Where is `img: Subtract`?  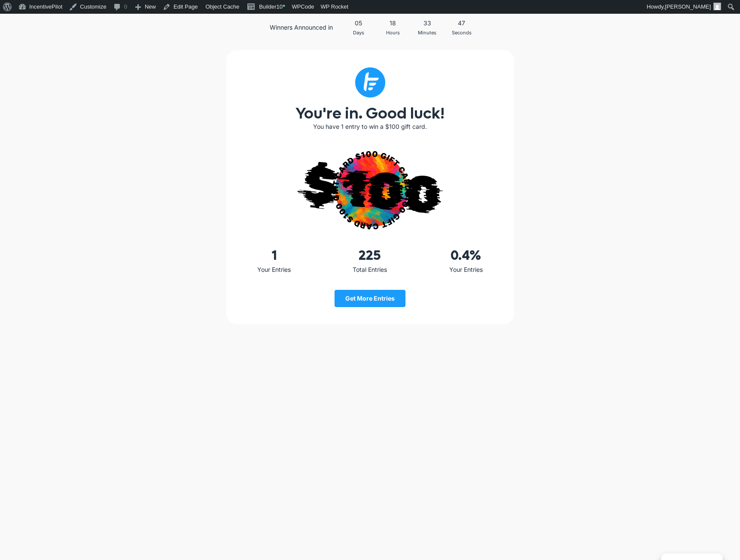
img: Subtract is located at coordinates (370, 83).